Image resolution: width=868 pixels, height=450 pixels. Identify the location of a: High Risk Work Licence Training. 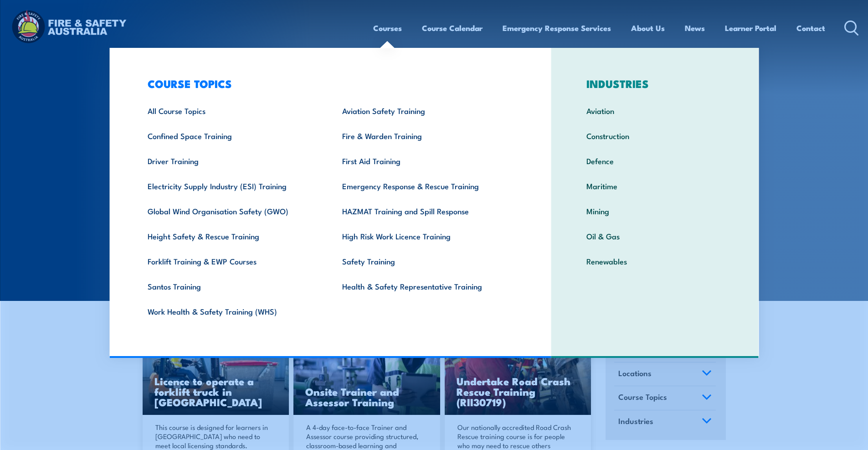
(425, 235).